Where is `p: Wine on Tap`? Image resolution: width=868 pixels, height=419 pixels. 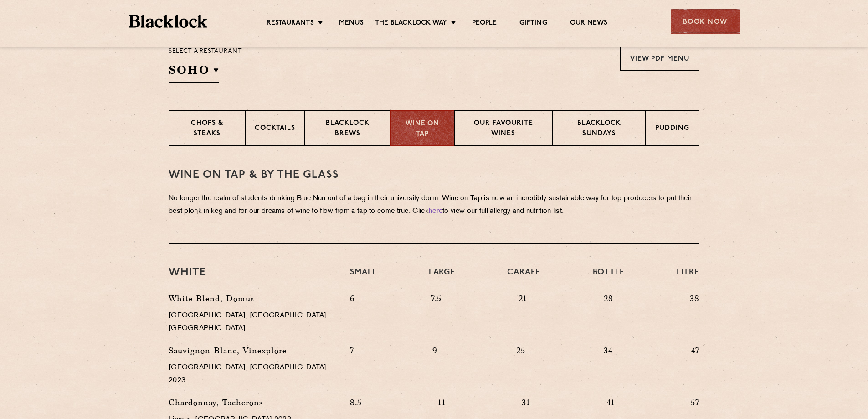 p: Wine on Tap is located at coordinates (423, 129).